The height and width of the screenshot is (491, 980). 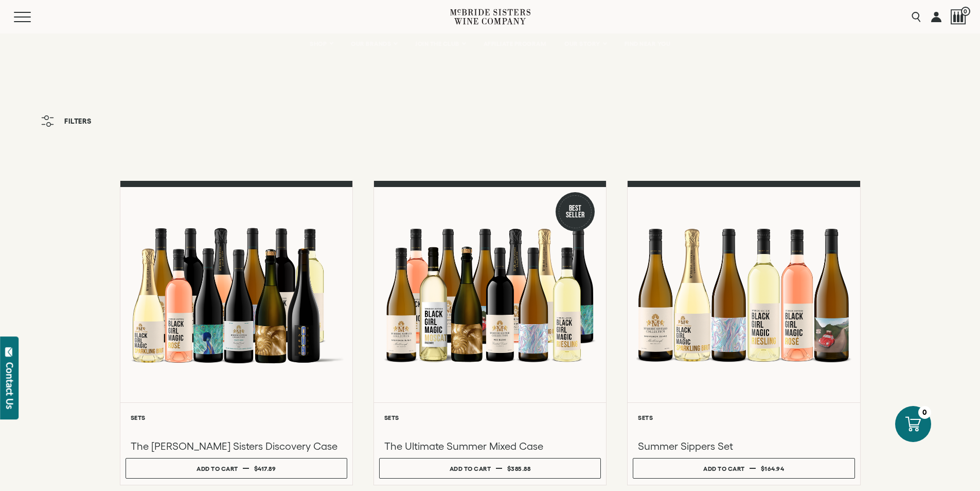 What do you see at coordinates (66, 121) in the screenshot?
I see `button: Filters` at bounding box center [66, 121].